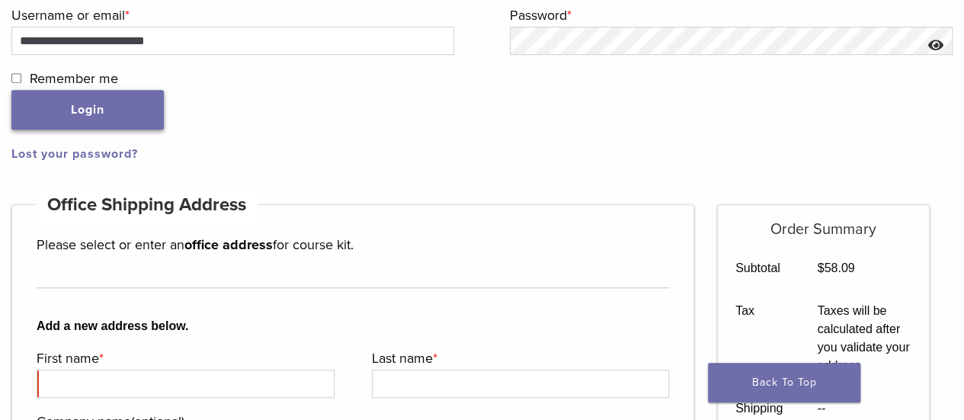 Image resolution: width=964 pixels, height=420 pixels. Describe the element at coordinates (519, 358) in the screenshot. I see `label: Last name` at that location.